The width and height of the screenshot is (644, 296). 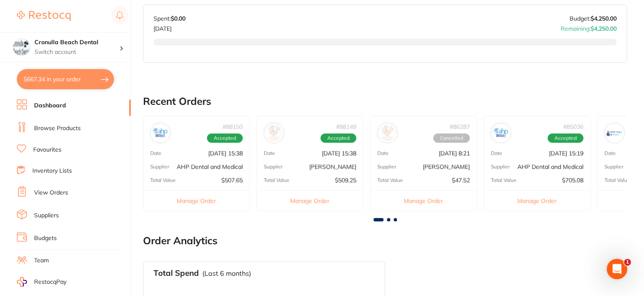 What do you see at coordinates (45, 238) in the screenshot?
I see `a: Budgets` at bounding box center [45, 238].